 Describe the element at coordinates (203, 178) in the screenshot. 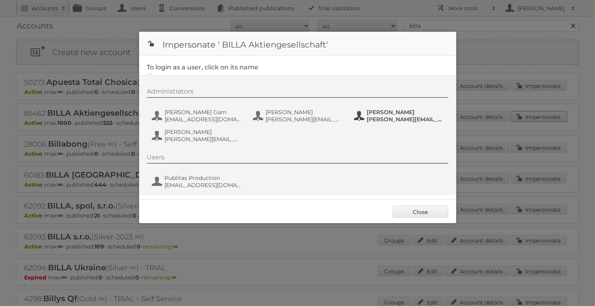

I see `span: Publitas Production` at that location.